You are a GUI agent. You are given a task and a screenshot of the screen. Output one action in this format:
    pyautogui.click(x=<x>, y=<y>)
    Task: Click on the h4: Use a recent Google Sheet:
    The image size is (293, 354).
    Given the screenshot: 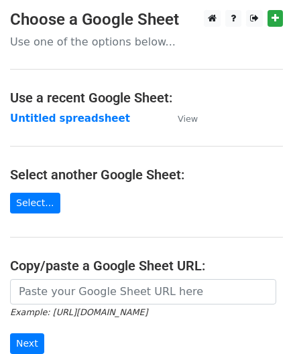 What is the action you would take?
    pyautogui.click(x=146, y=98)
    